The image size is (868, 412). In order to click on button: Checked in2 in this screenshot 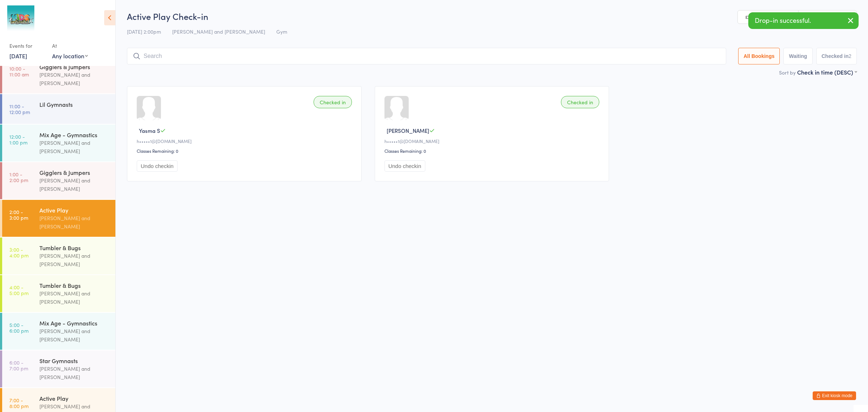, I will do `click(837, 56)`.